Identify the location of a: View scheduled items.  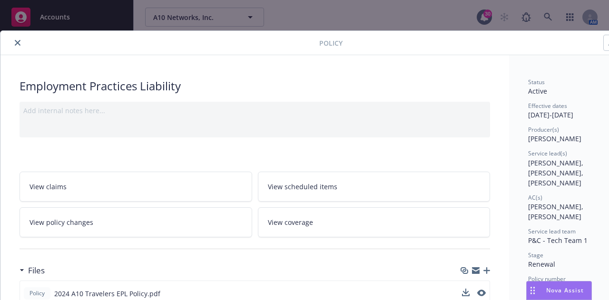
(374, 186).